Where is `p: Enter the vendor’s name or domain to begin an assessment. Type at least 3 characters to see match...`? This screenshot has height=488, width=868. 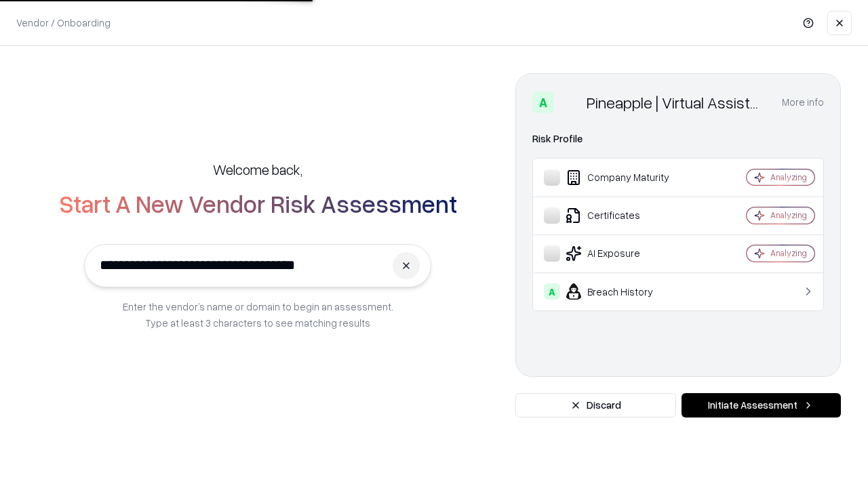
p: Enter the vendor’s name or domain to begin an assessment. Type at least 3 characters to see match... is located at coordinates (258, 314).